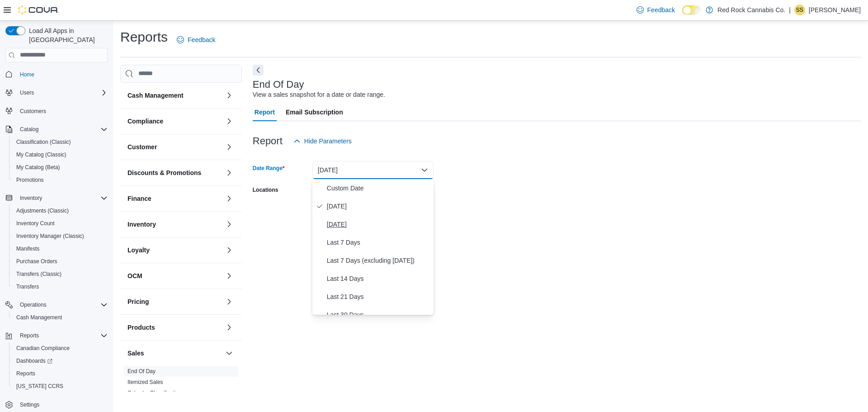  Describe the element at coordinates (655, 10) in the screenshot. I see `a: Feedback` at that location.